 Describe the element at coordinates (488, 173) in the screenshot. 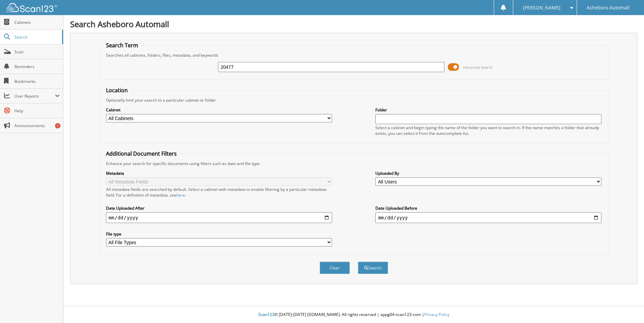

I see `label: Uploaded By` at that location.